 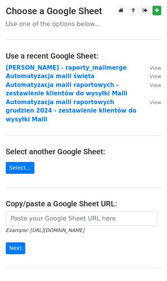 I want to click on strong: Automatyzacja maili raportowych grudzien 2024 - zestawienie klientów do wysyłki Maili, so click(x=71, y=111).